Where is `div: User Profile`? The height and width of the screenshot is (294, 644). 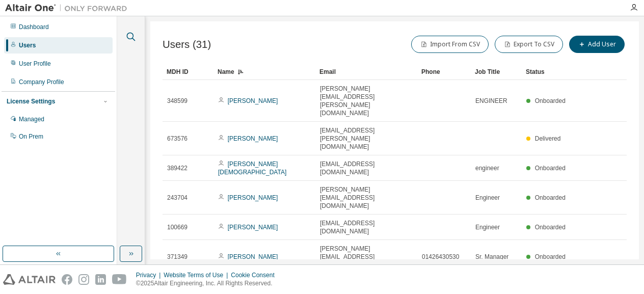 div: User Profile is located at coordinates (35, 64).